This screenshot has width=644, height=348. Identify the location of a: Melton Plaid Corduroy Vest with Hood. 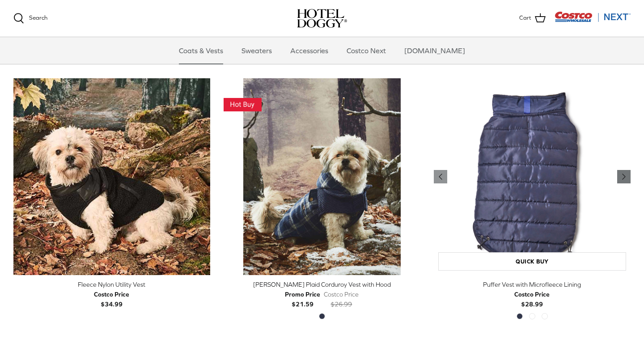
(322, 177).